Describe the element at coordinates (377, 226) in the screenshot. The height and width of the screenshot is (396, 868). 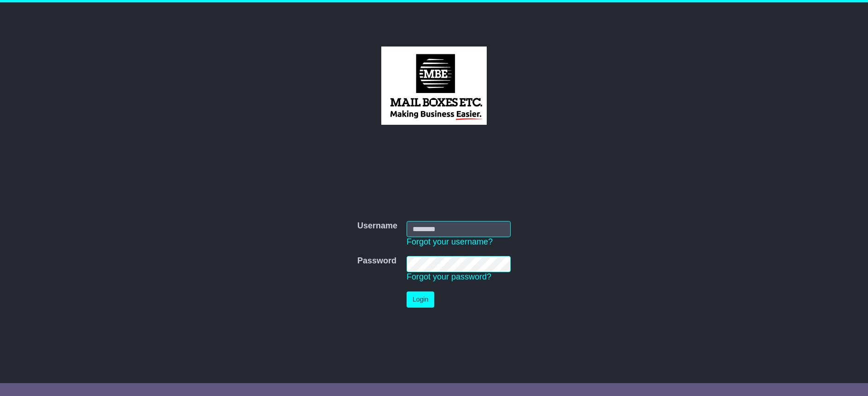
I see `label: Username` at that location.